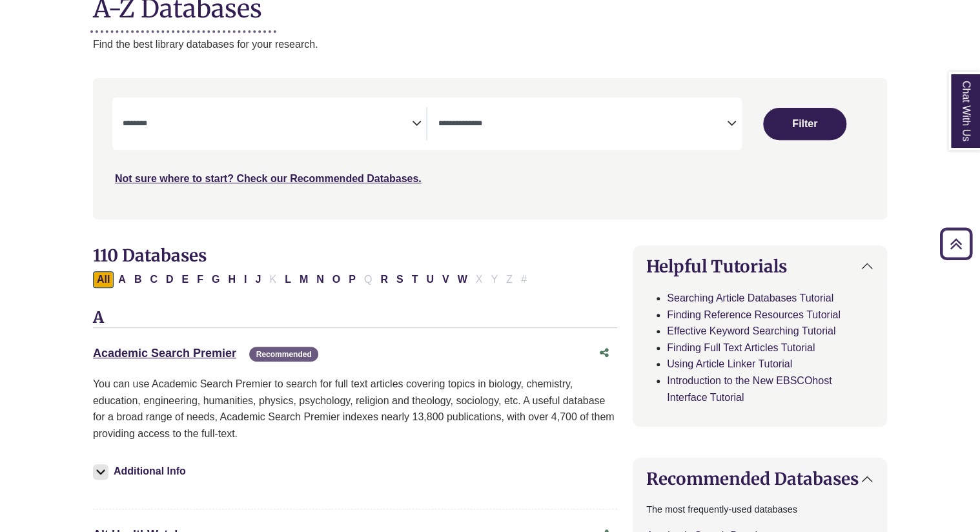 The width and height of the screenshot is (980, 532). What do you see at coordinates (303, 280) in the screenshot?
I see `button: Filter Results M` at bounding box center [303, 280].